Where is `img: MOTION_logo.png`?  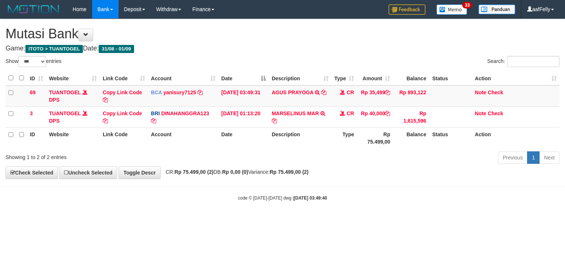 img: MOTION_logo.png is located at coordinates (33, 9).